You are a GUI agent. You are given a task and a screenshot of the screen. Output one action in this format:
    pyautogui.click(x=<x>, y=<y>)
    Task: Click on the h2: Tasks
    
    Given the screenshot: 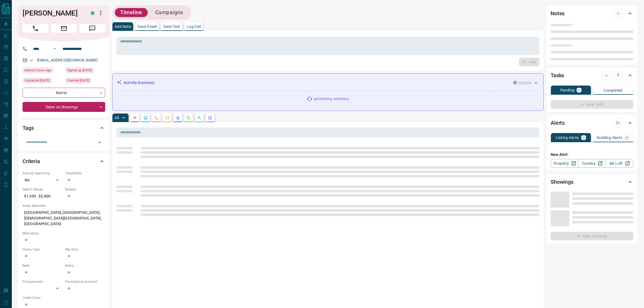 What is the action you would take?
    pyautogui.click(x=557, y=75)
    